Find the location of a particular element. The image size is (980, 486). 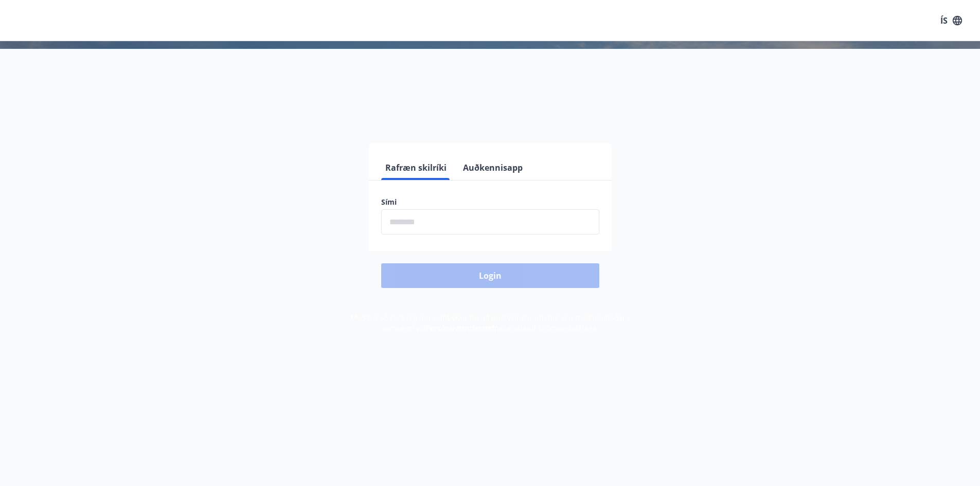

button: ÍS is located at coordinates (951, 21).